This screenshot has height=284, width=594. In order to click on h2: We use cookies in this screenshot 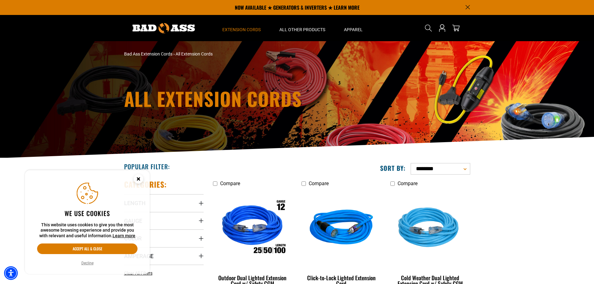, I will do `click(87, 213)`.